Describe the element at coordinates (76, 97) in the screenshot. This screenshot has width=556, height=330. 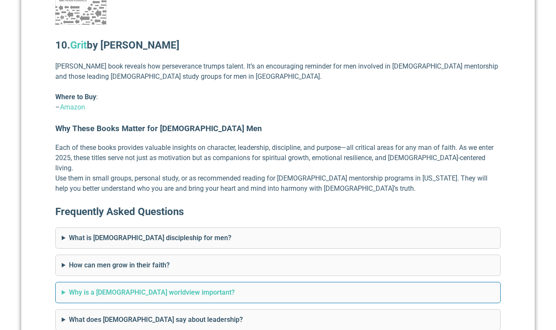
I see `strong: Where to Buy` at that location.